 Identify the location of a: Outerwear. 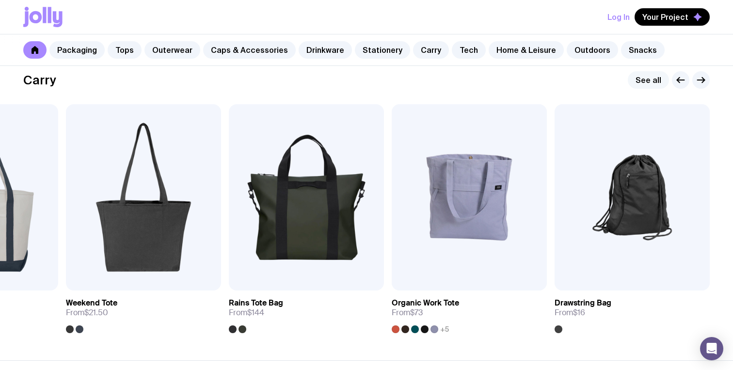
(172, 50).